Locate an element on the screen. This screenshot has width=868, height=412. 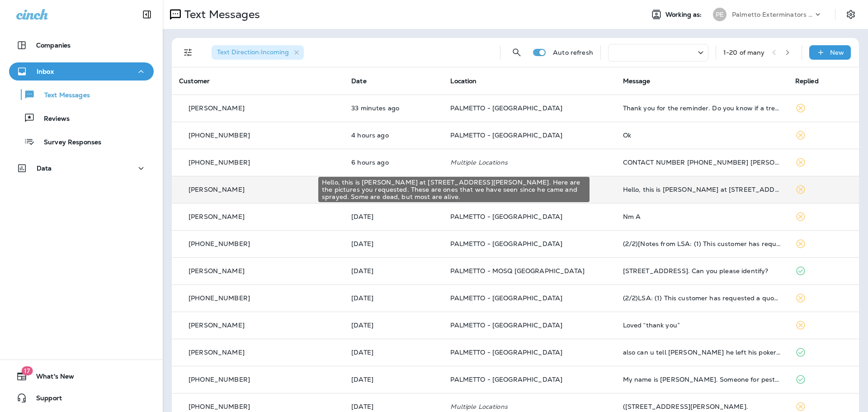
p: Sep 5, 2025 03:23 PM is located at coordinates (393, 244).